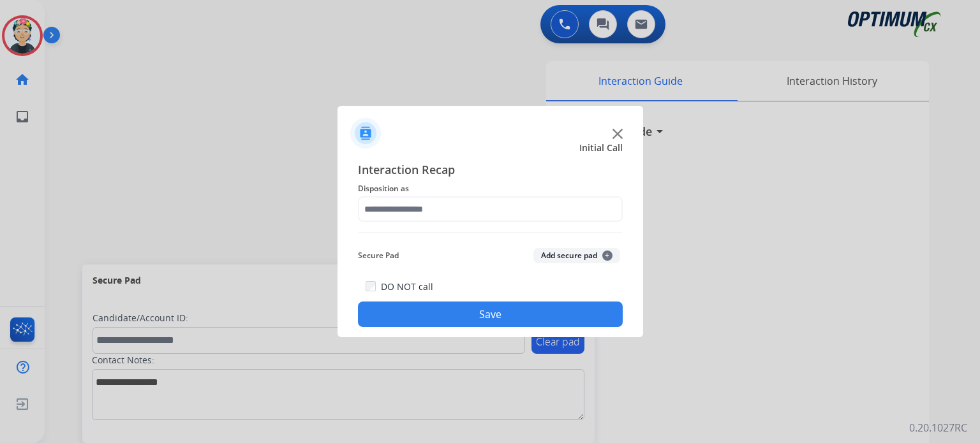  I want to click on span: Interaction Recap, so click(490, 171).